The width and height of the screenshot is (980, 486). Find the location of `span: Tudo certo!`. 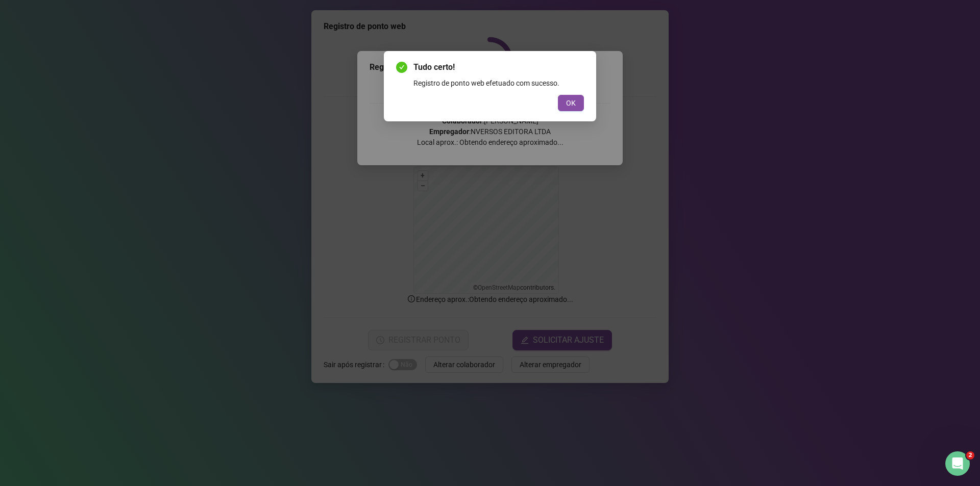

span: Tudo certo! is located at coordinates (498, 68).